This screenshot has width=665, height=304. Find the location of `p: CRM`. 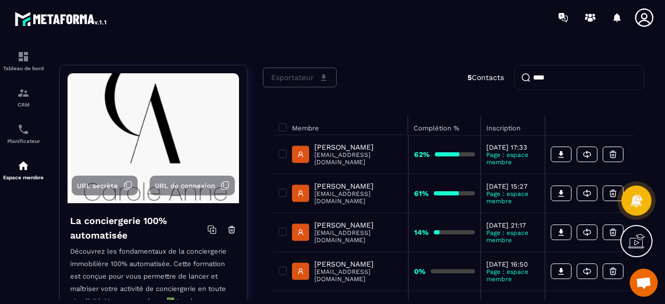

p: CRM is located at coordinates (23, 104).